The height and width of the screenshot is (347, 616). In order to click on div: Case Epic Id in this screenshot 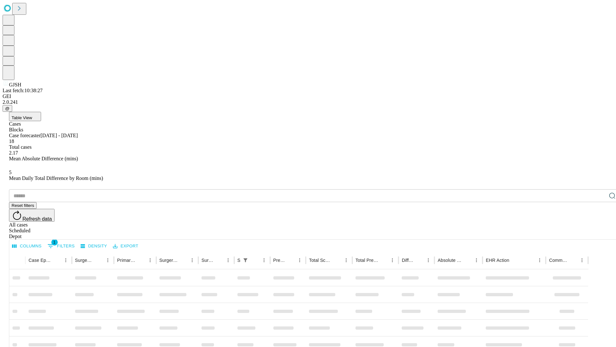, I will do `click(40, 260)`.